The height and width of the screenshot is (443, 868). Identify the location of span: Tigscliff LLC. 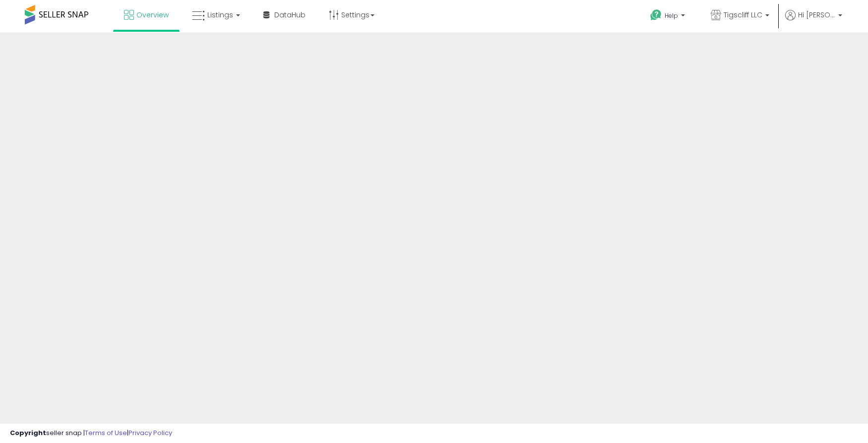
(743, 15).